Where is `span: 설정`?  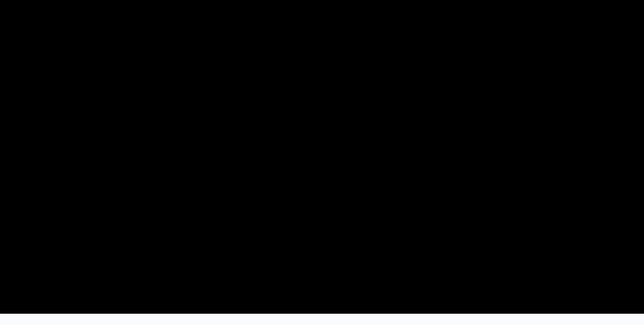 span: 설정 is located at coordinates (145, 267).